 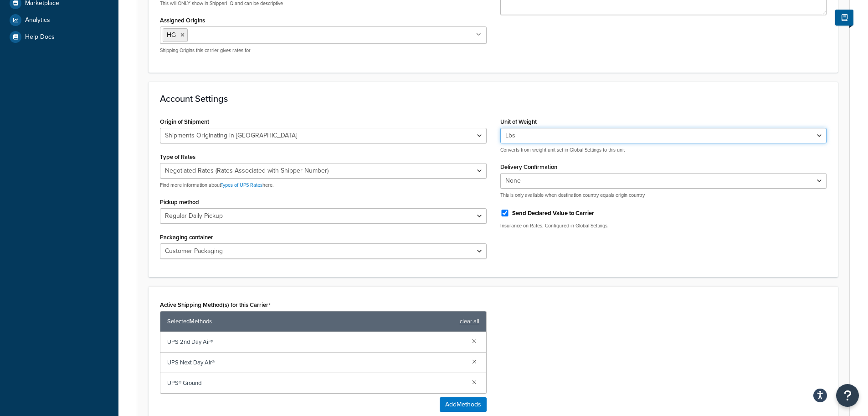 What do you see at coordinates (59, 20) in the screenshot?
I see `li: Analytics` at bounding box center [59, 20].